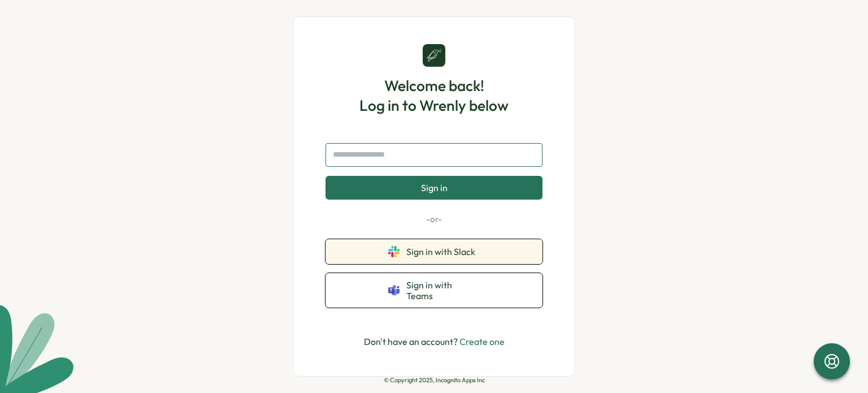 This screenshot has height=393, width=868. I want to click on button: Sign in, so click(434, 187).